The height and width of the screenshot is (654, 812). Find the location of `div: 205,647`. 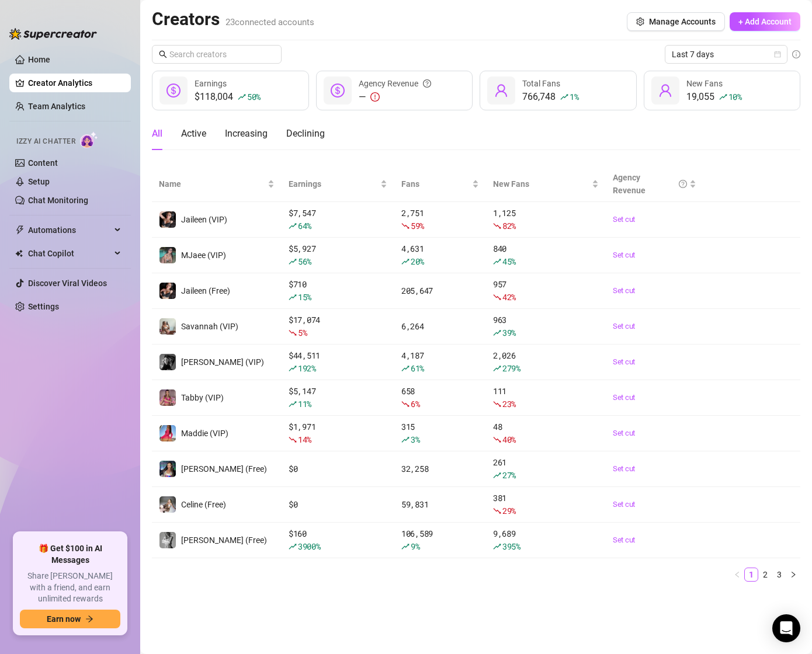

div: 205,647 is located at coordinates (440, 291).